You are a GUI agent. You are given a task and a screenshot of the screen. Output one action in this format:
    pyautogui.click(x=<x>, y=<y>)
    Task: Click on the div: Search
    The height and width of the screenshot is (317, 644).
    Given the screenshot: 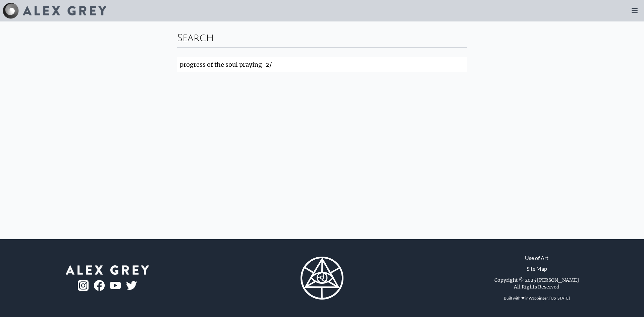 What is the action you would take?
    pyautogui.click(x=322, y=37)
    